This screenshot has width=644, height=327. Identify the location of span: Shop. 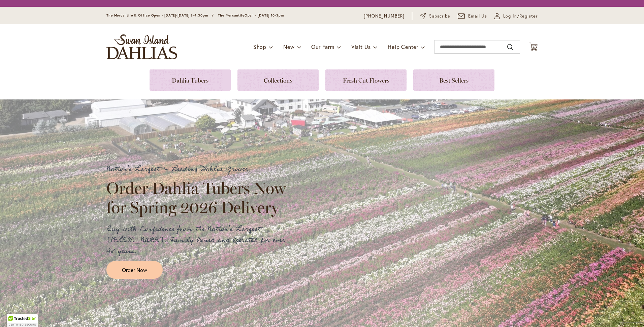
(259, 46).